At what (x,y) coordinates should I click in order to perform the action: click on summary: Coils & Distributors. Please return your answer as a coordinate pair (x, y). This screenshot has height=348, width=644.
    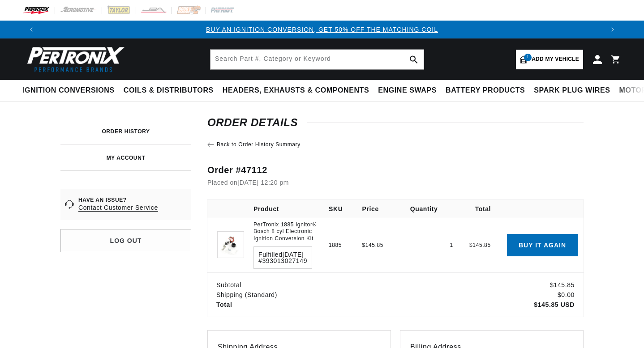
    Looking at the image, I should click on (168, 91).